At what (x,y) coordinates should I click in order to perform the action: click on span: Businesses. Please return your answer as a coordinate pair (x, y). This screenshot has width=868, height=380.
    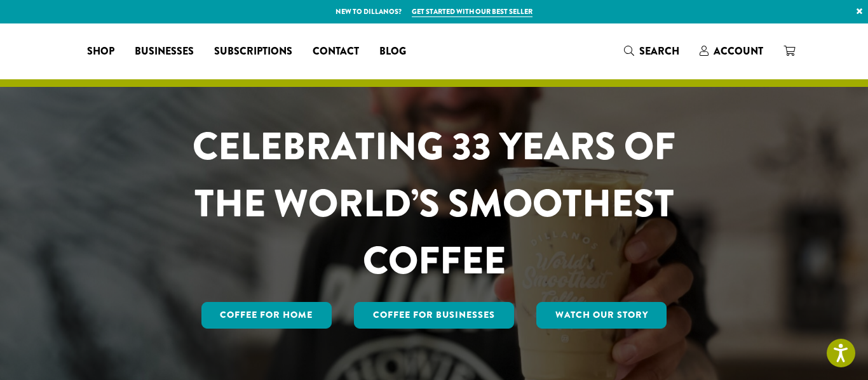
    Looking at the image, I should click on (164, 52).